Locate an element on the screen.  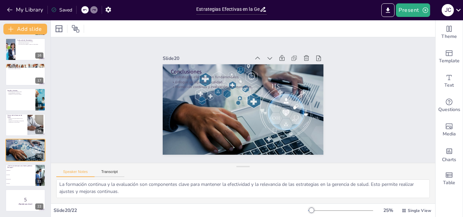
p: Financiación es un desafío crítico. is located at coordinates (20, 92).